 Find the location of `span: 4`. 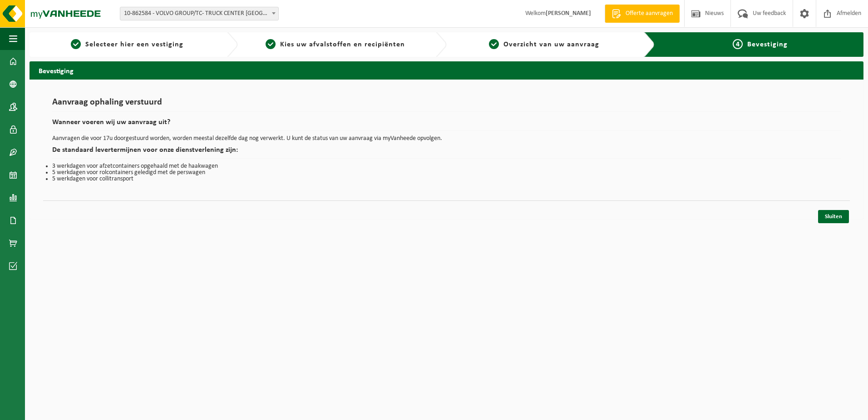

span: 4 is located at coordinates (738, 44).